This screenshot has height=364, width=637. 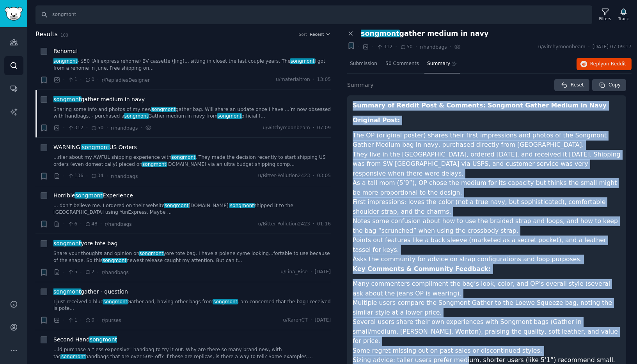 I want to click on span: 13:05, so click(x=324, y=80).